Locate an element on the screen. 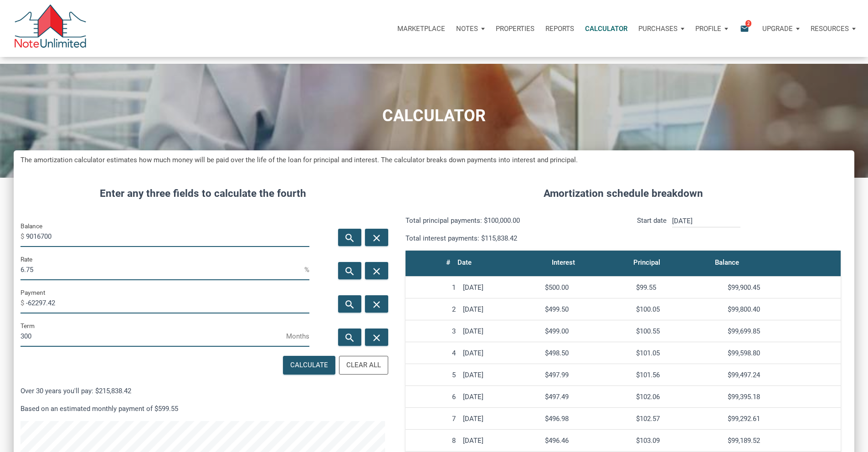 This screenshot has height=452, width=868. div: 7 is located at coordinates (432, 419).